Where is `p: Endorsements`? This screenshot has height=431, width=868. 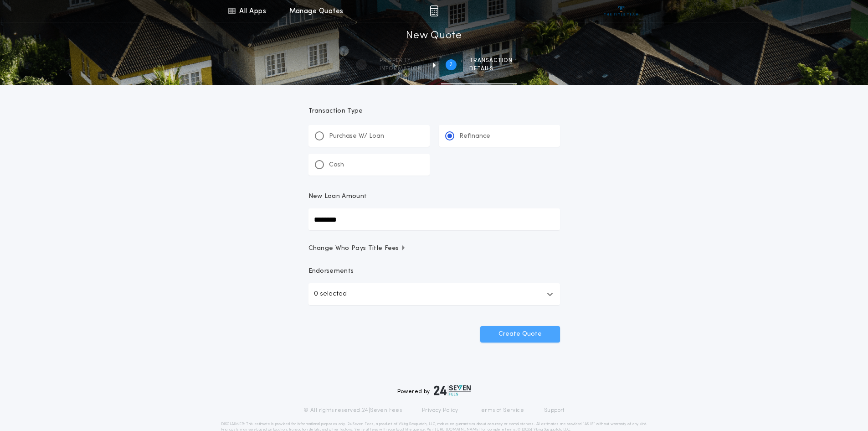 p: Endorsements is located at coordinates (434, 272).